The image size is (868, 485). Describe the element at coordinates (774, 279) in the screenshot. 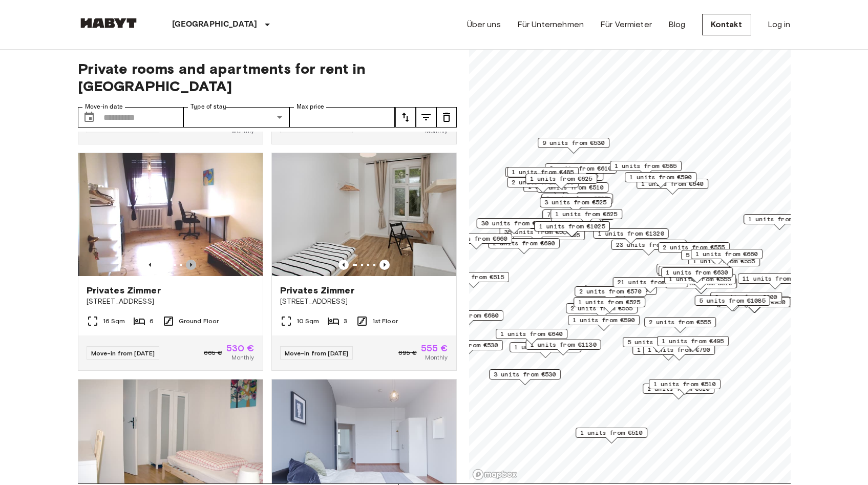

I see `span: 11 units from €570` at that location.